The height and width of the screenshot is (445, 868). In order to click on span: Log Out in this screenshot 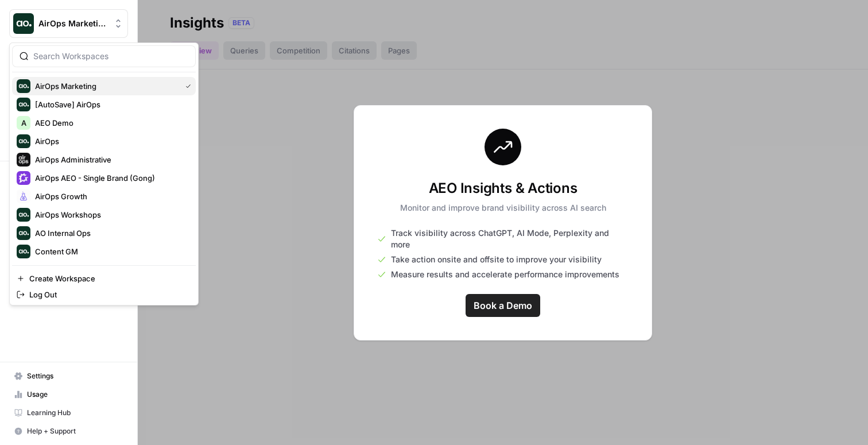, I will do `click(108, 295)`.